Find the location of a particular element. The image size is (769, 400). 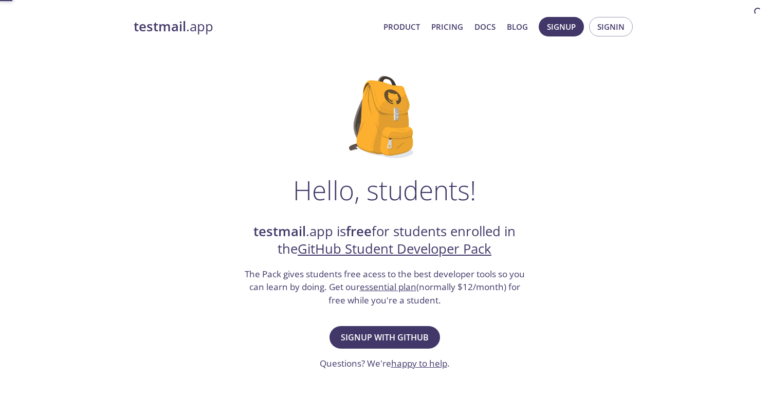

a: testmail.app is located at coordinates (254, 27).